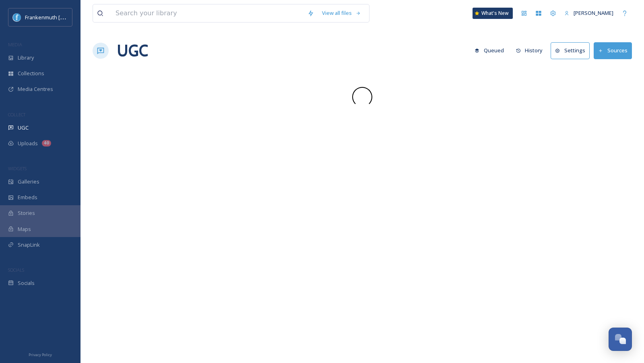  Describe the element at coordinates (532, 51) in the screenshot. I see `a: History` at that location.